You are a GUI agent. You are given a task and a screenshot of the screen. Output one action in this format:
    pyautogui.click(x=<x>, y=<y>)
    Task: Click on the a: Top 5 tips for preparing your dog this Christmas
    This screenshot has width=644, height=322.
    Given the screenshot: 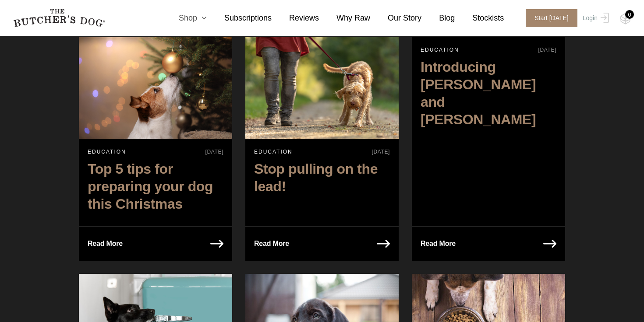 What is the action you would take?
    pyautogui.click(x=155, y=189)
    